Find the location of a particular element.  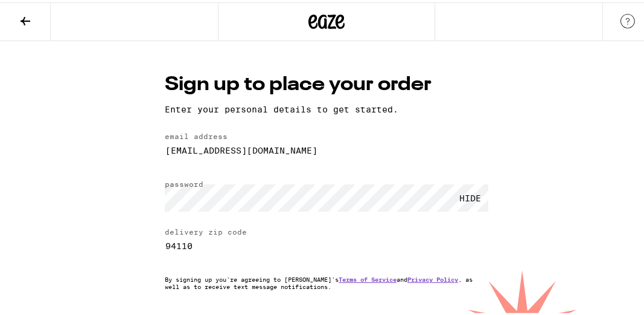

h1: Sign up to place your order is located at coordinates (326, 82).